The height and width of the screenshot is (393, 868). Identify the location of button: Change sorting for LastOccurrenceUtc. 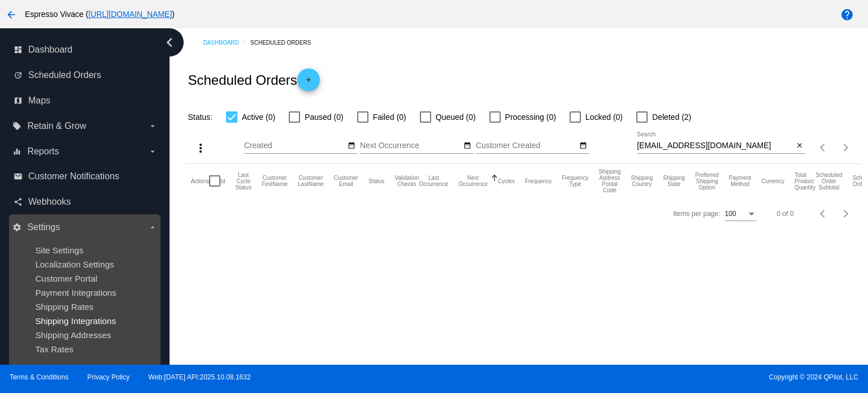
(434, 181).